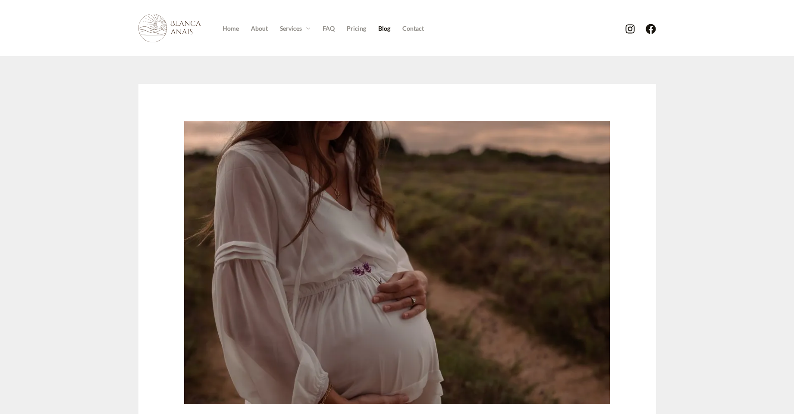  What do you see at coordinates (651, 29) in the screenshot?
I see `a: Facebook` at bounding box center [651, 29].